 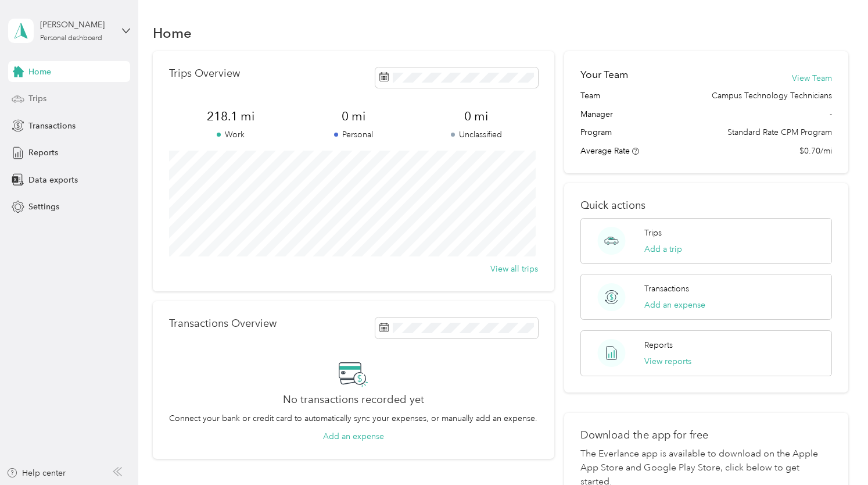 I want to click on p: Unclassified, so click(x=477, y=134).